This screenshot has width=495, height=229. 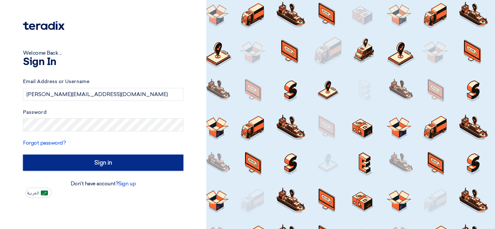 What do you see at coordinates (103, 82) in the screenshot?
I see `label: Email Address or Username` at bounding box center [103, 82].